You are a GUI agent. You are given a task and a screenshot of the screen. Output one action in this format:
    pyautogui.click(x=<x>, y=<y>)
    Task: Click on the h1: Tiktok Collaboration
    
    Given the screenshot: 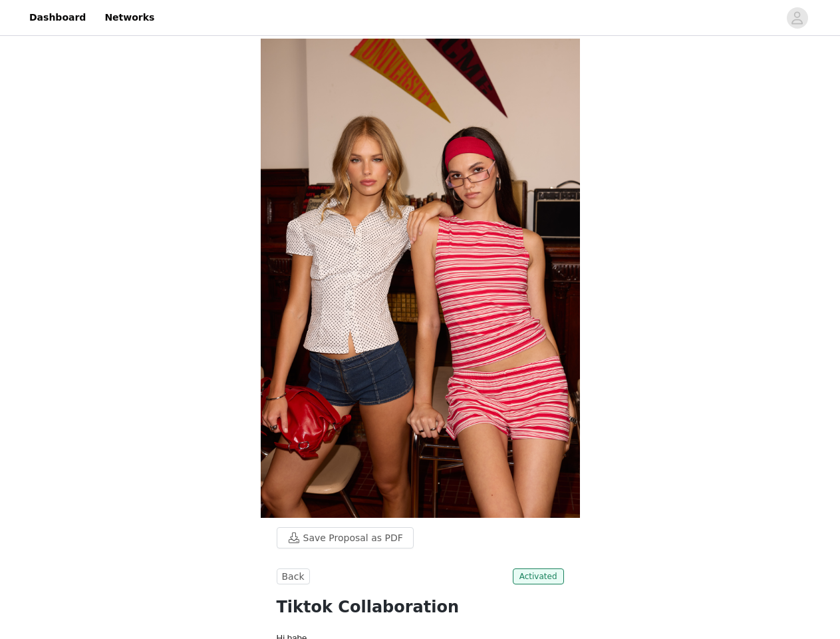 What is the action you would take?
    pyautogui.click(x=420, y=607)
    